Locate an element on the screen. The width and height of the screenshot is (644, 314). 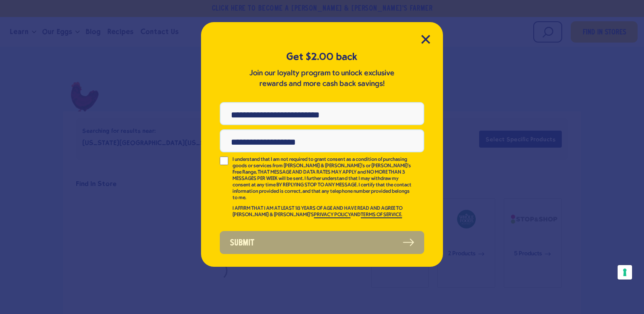
button: Your consent preferences for tracking technologies is located at coordinates (625, 272).